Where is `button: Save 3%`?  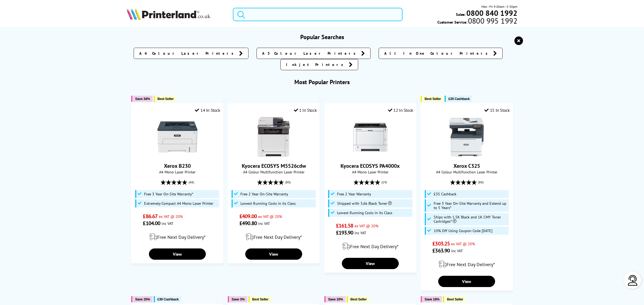 button: Save 3% is located at coordinates (237, 299).